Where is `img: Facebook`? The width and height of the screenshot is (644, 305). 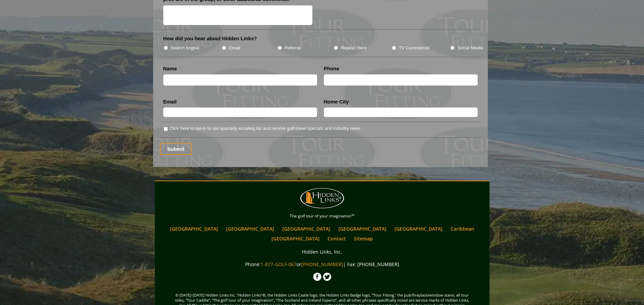
img: Facebook is located at coordinates (317, 277).